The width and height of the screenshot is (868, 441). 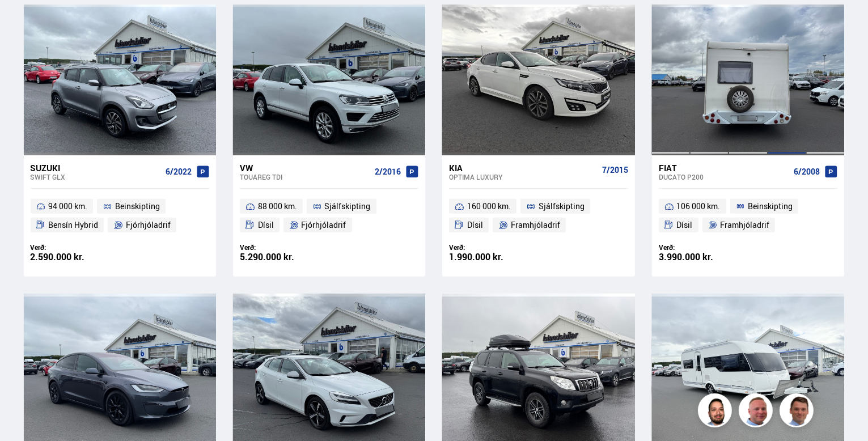 I want to click on span: 94 000 km., so click(x=68, y=206).